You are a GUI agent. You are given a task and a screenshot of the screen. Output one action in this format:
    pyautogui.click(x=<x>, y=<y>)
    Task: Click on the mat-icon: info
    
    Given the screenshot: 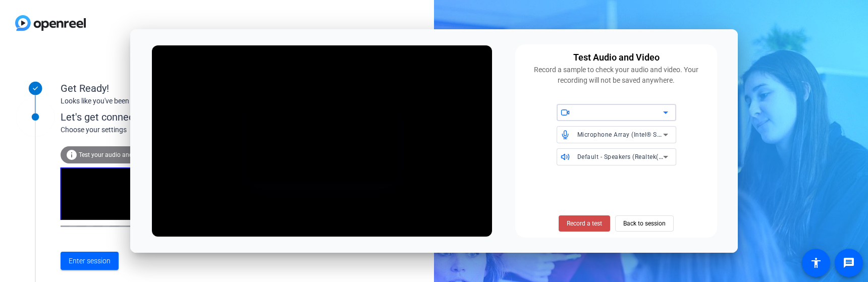 What is the action you would take?
    pyautogui.click(x=72, y=155)
    